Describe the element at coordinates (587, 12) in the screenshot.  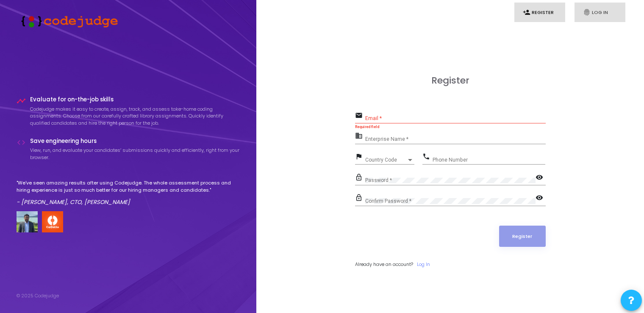
I see `i: fingerprint` at that location.